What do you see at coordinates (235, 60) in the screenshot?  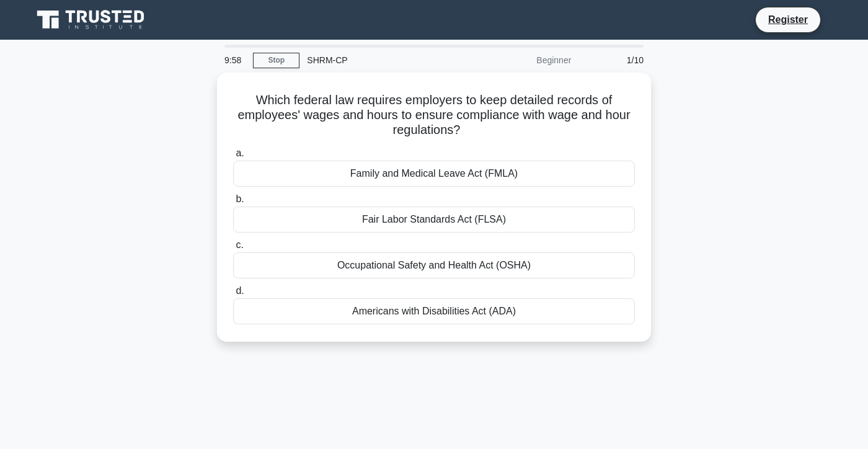 I see `div: 9:58` at bounding box center [235, 60].